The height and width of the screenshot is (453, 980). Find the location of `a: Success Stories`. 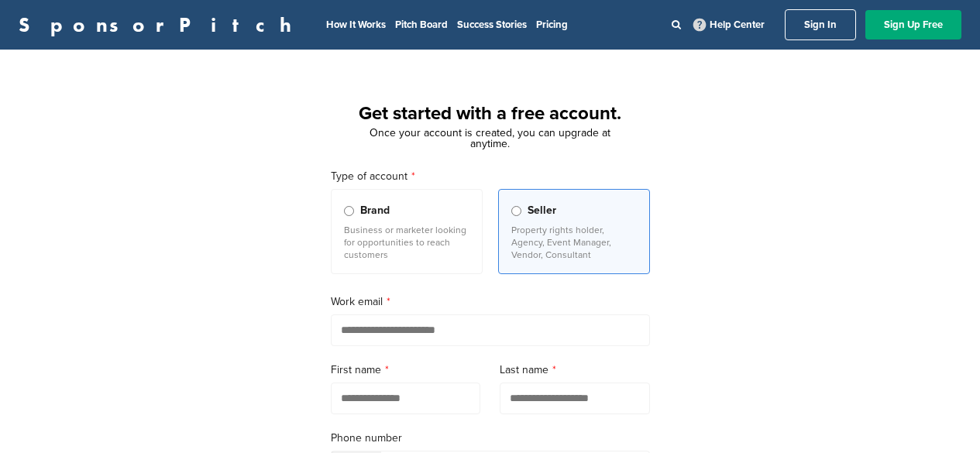

a: Success Stories is located at coordinates (492, 25).